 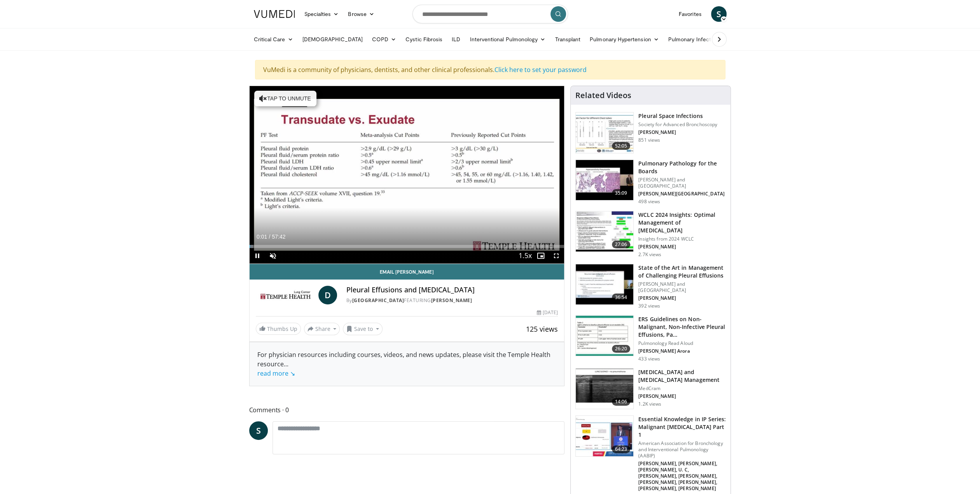 I want to click on button: Pause, so click(x=258, y=256).